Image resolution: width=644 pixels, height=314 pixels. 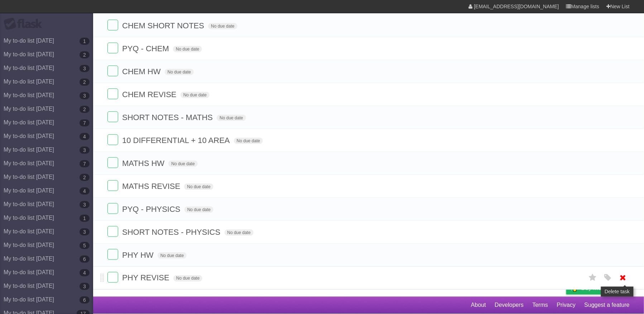 What do you see at coordinates (541, 305) in the screenshot?
I see `a: Terms` at bounding box center [541, 305].